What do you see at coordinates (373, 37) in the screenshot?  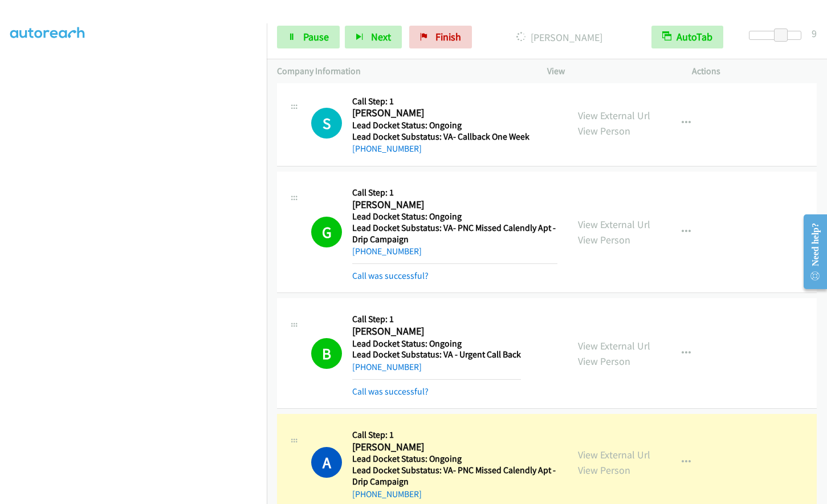 I see `button: Next` at bounding box center [373, 37].